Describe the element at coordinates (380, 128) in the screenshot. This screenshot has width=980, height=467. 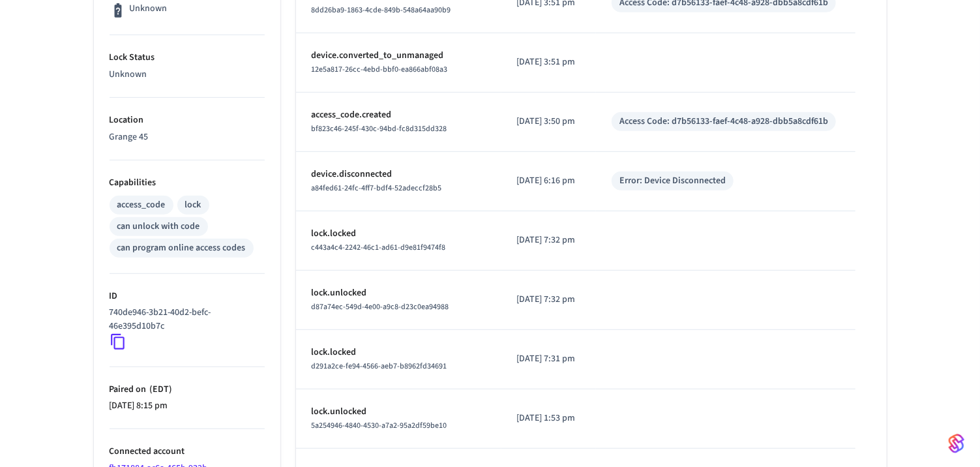
I see `span: bf823c46-245f-430c-94bd-fc8d315dd328` at that location.